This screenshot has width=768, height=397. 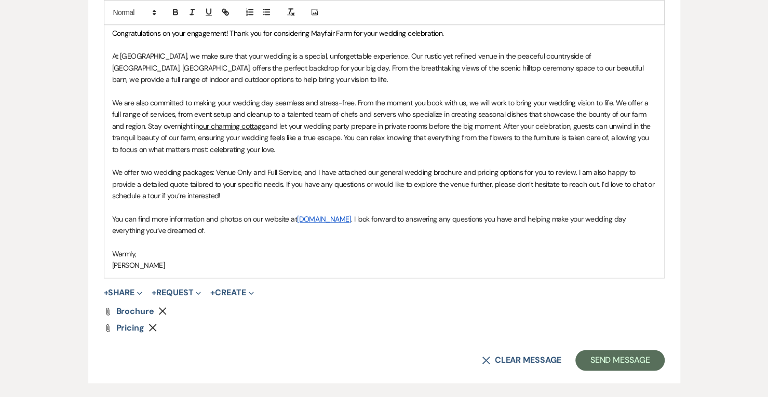 What do you see at coordinates (130, 328) in the screenshot?
I see `a: Pricing` at bounding box center [130, 328].